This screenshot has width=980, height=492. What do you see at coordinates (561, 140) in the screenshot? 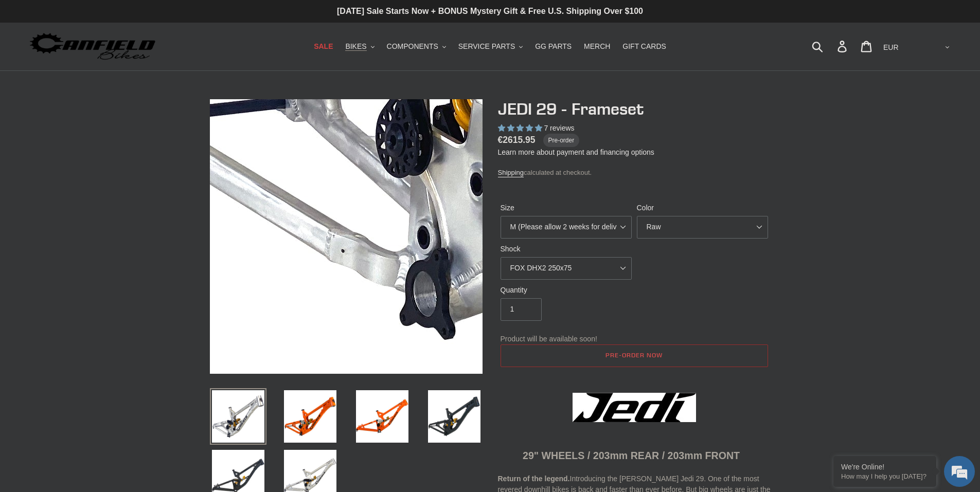
I see `span: Pre-order` at bounding box center [561, 140].